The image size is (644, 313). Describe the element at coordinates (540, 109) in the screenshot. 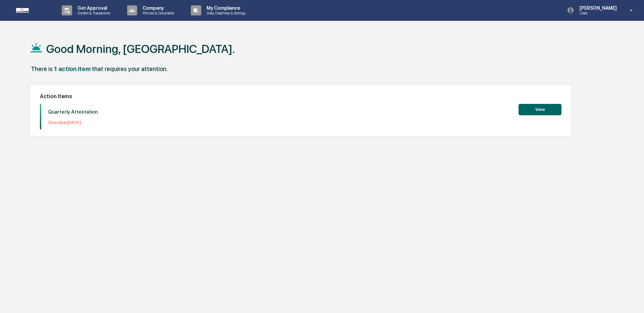

I see `a: View` at that location.